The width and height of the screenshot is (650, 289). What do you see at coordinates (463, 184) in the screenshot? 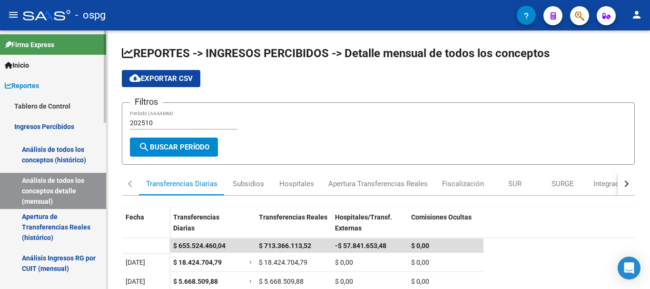
I see `div: Fiscalización` at bounding box center [463, 184].